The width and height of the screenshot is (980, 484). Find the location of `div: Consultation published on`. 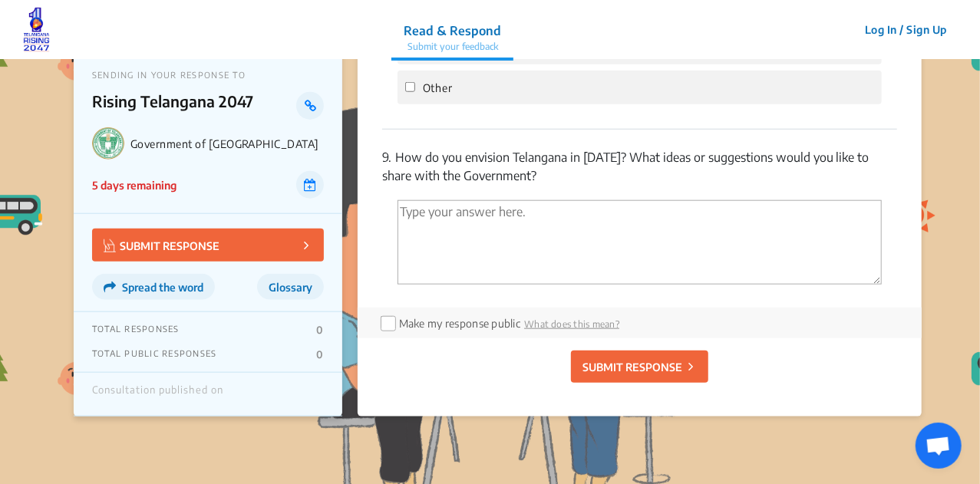

div: Consultation published on is located at coordinates (157, 394).